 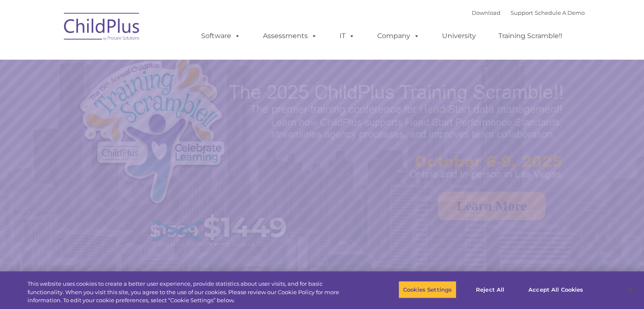 What do you see at coordinates (560, 13) in the screenshot?
I see `a: Schedule A Demo` at bounding box center [560, 13].